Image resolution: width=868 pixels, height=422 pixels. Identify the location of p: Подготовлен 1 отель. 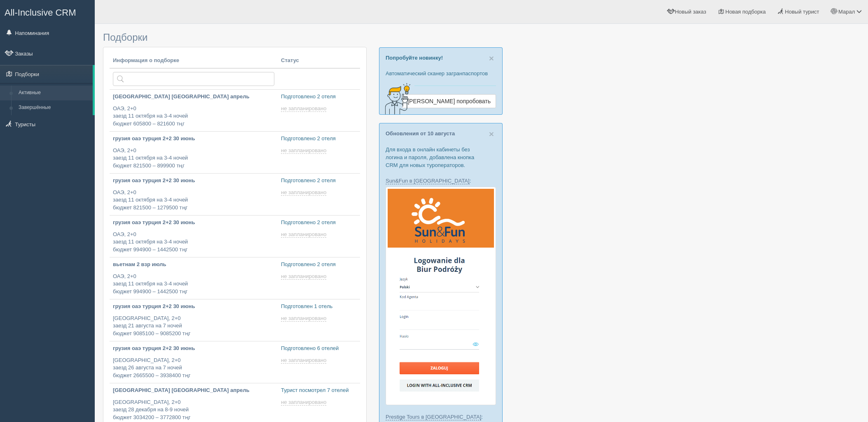
(319, 307).